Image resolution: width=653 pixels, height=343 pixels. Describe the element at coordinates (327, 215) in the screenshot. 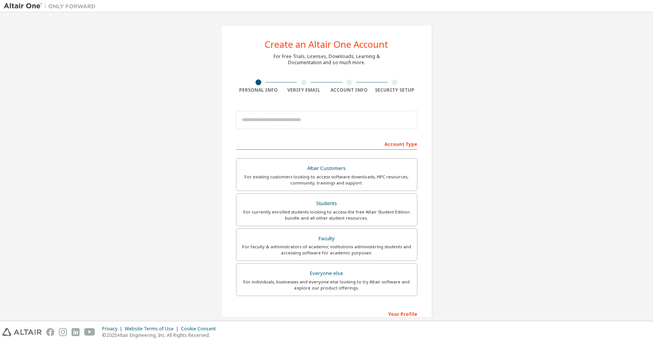

I see `div: For currently enrolled students looking to access the free Altair Student Edition bundle and all ...` at that location.